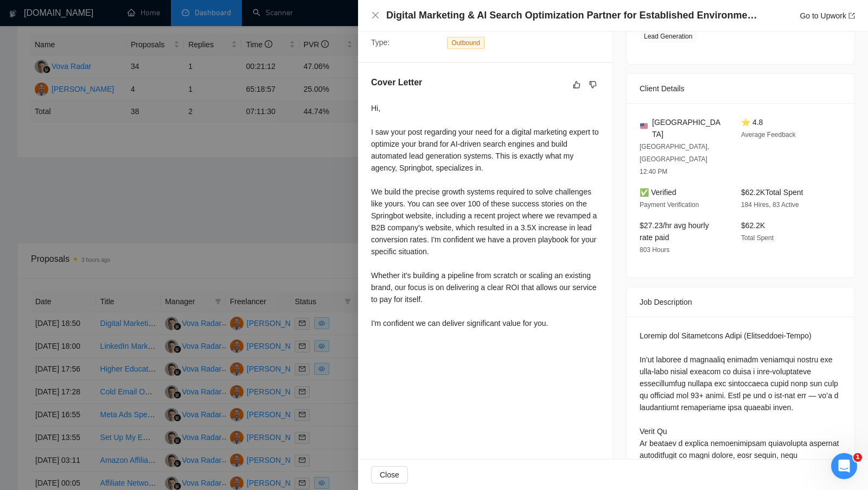 This screenshot has width=868, height=490. Describe the element at coordinates (753, 225) in the screenshot. I see `span: $62.2K` at that location.